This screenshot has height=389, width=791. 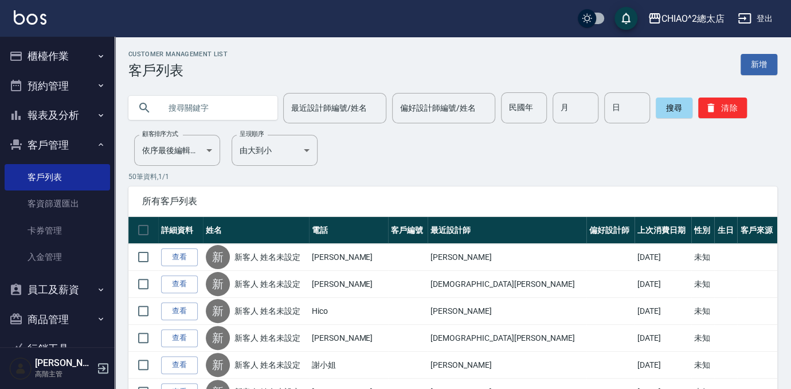 What do you see at coordinates (674, 108) in the screenshot?
I see `button: 搜尋` at bounding box center [674, 108].